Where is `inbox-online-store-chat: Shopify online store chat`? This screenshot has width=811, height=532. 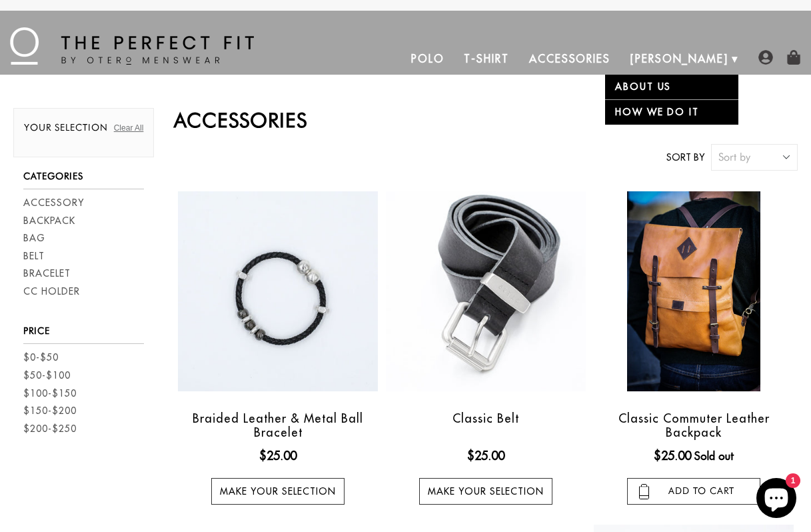 inbox-online-store-chat: Shopify online store chat is located at coordinates (776, 499).